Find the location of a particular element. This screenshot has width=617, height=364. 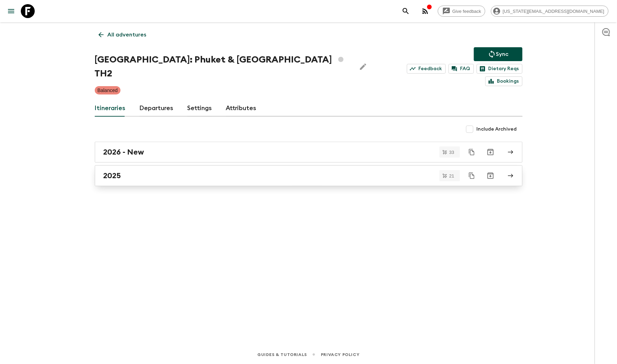

a: 2026 - New is located at coordinates (309, 152).